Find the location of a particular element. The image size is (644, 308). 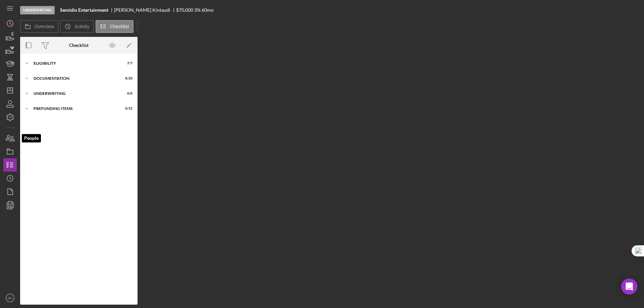

div: Prefunding Items is located at coordinates (75, 109).